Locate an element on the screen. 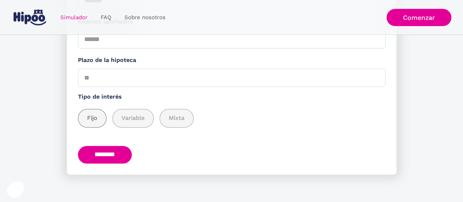 This screenshot has width=463, height=202. a: home is located at coordinates (30, 17).